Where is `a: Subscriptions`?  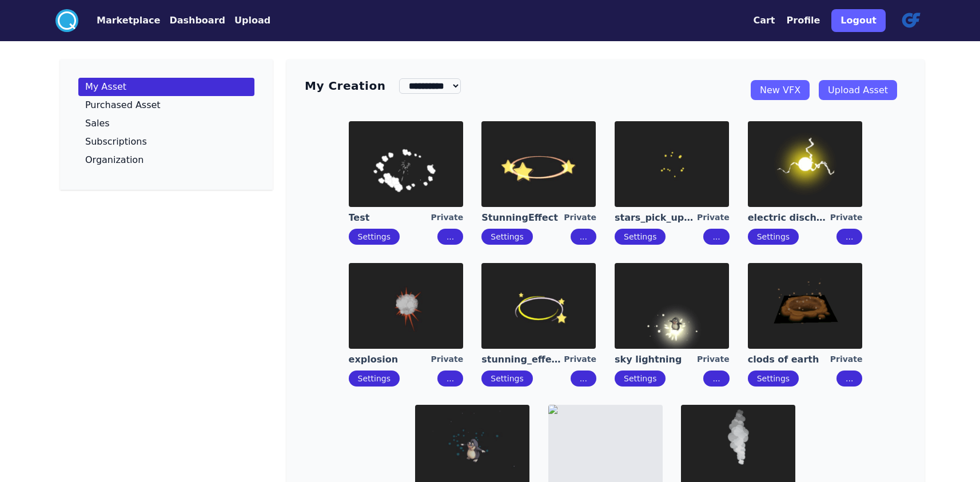 a: Subscriptions is located at coordinates (167, 142).